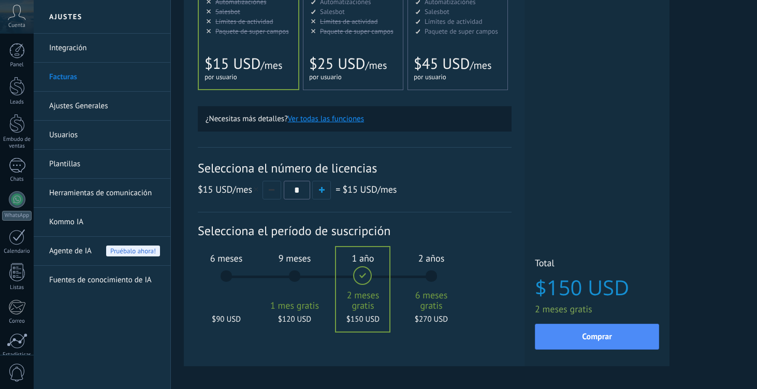 The height and width of the screenshot is (389, 757). I want to click on span: $25 USD, so click(337, 64).